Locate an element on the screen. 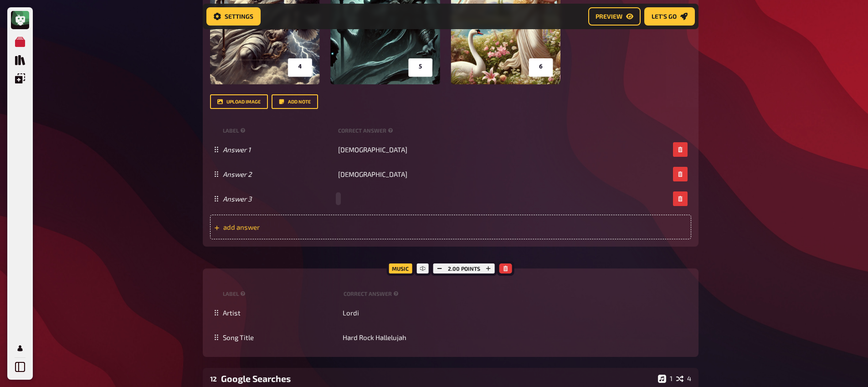 The width and height of the screenshot is (868, 387). span: Lordi is located at coordinates (351, 313).